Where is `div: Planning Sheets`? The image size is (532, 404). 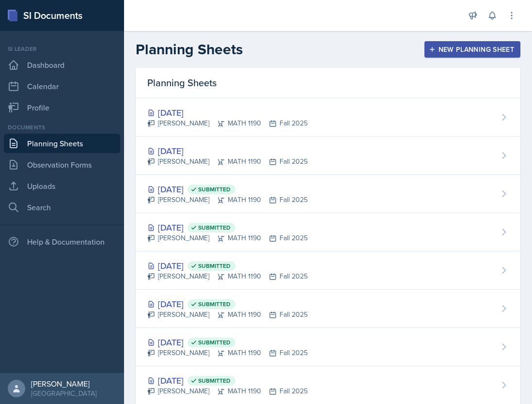
div: Planning Sheets is located at coordinates (328, 83).